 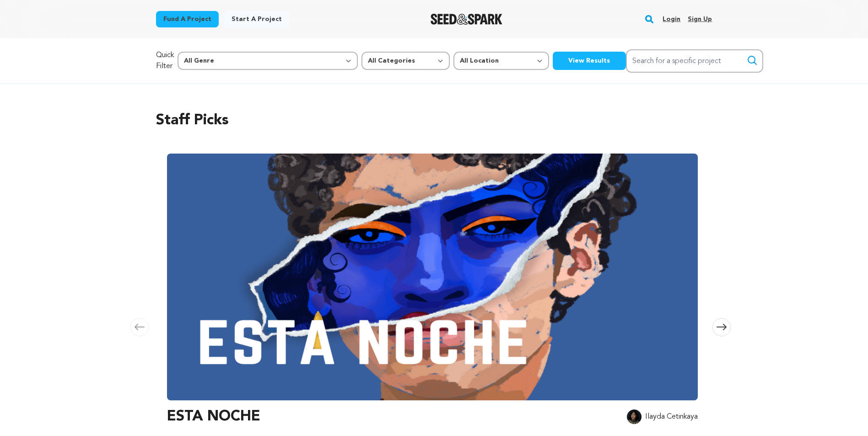 What do you see at coordinates (165, 61) in the screenshot?
I see `p: Quick Filter` at bounding box center [165, 61].